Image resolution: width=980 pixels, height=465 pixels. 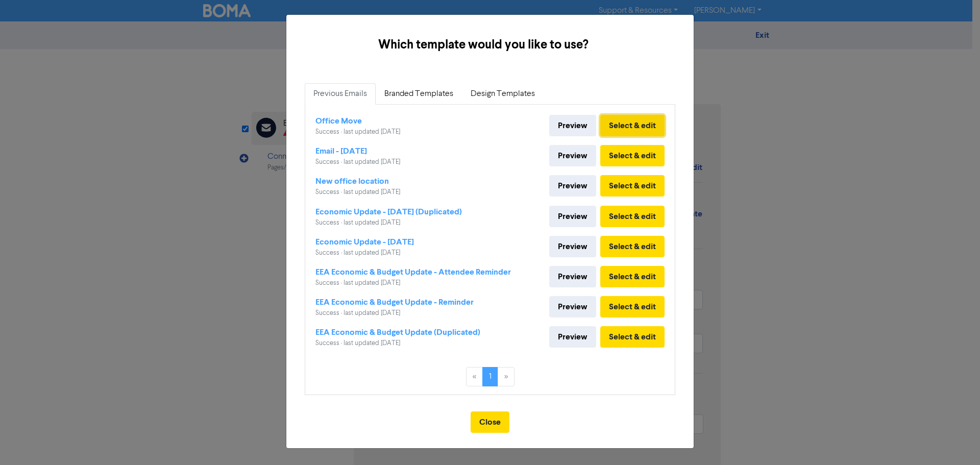 I want to click on div: EEA Economic & Budget Update (Duplicated), so click(x=398, y=333).